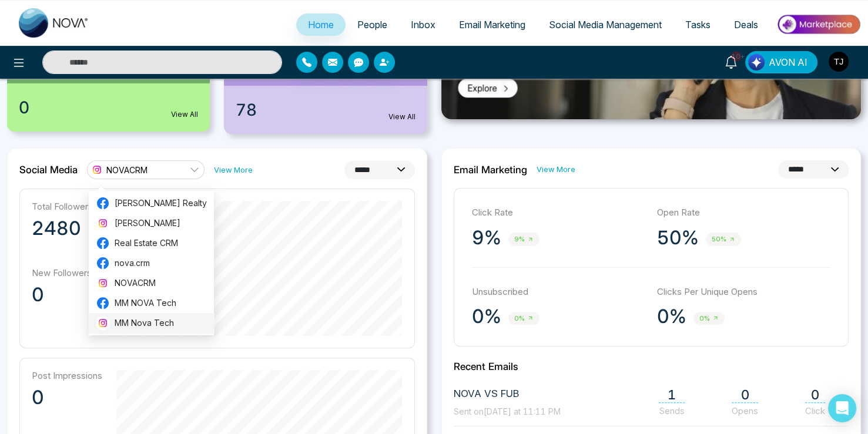 This screenshot has height=434, width=868. I want to click on span: 50%, so click(723, 239).